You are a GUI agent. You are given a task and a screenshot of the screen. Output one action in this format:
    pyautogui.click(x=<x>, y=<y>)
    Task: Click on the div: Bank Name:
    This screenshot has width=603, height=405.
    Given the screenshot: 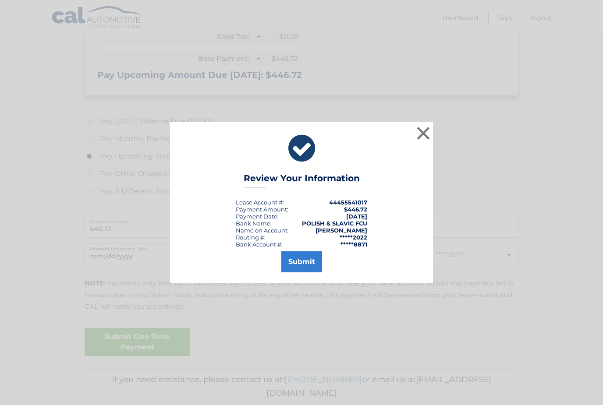 What is the action you would take?
    pyautogui.click(x=254, y=223)
    